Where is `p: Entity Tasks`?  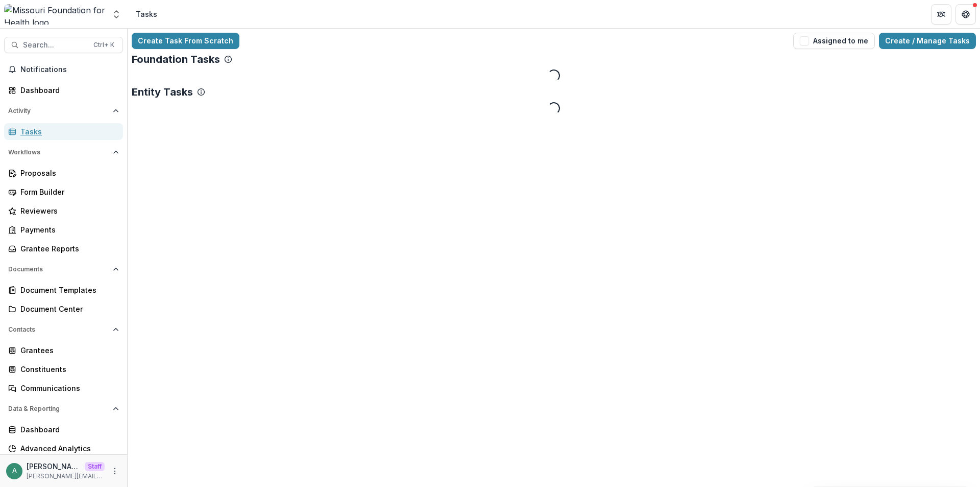 p: Entity Tasks is located at coordinates (162, 92).